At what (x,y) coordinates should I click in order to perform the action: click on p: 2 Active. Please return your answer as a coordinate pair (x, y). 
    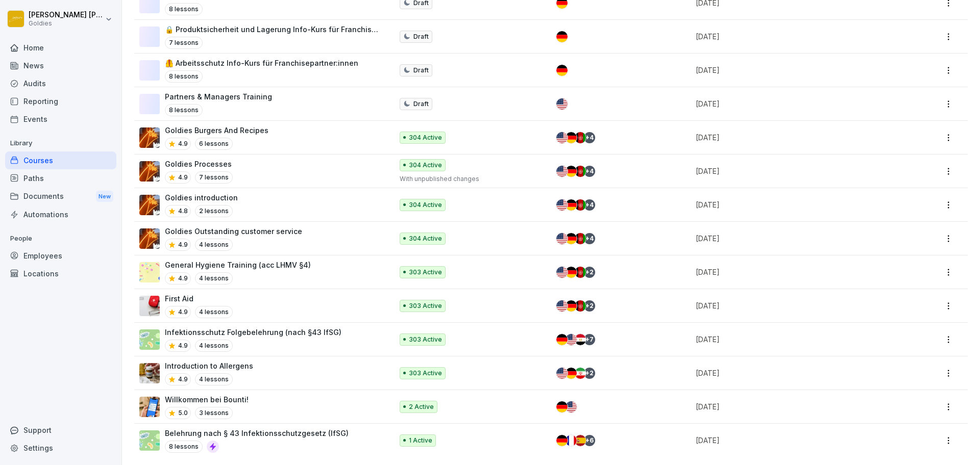
    Looking at the image, I should click on (421, 407).